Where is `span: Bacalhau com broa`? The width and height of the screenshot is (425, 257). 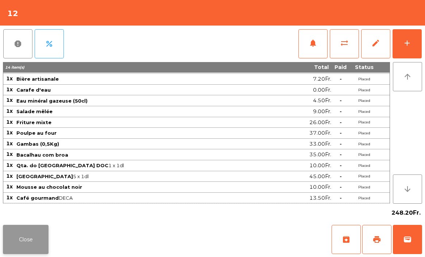 span: Bacalhau com broa is located at coordinates (42, 155).